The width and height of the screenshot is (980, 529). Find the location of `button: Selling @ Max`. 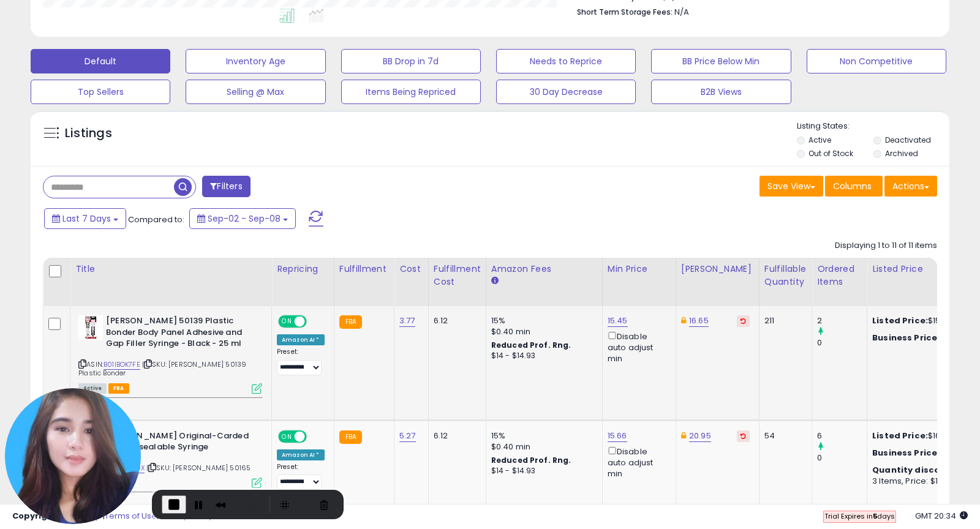

button: Selling @ Max is located at coordinates (255, 92).